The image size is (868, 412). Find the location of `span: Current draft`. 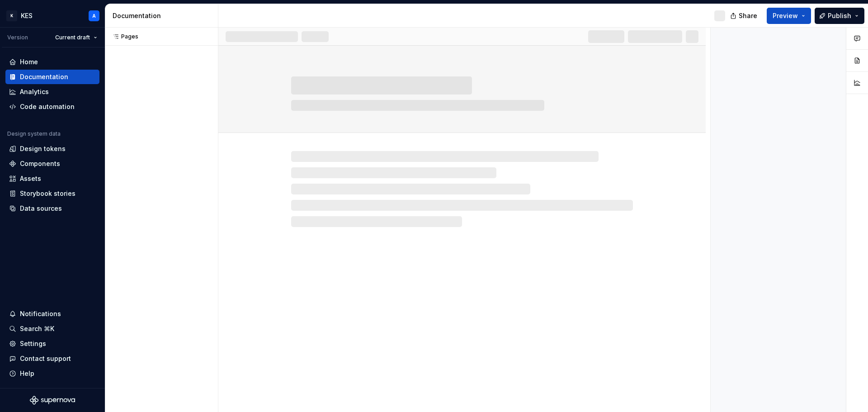

span: Current draft is located at coordinates (73, 38).